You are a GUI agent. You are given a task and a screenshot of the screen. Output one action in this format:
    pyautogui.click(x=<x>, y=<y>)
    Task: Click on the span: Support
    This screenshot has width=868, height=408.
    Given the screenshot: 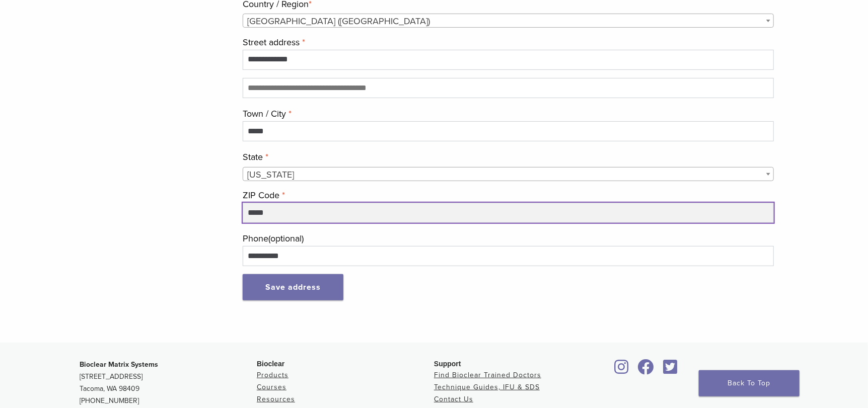 What is the action you would take?
    pyautogui.click(x=447, y=364)
    